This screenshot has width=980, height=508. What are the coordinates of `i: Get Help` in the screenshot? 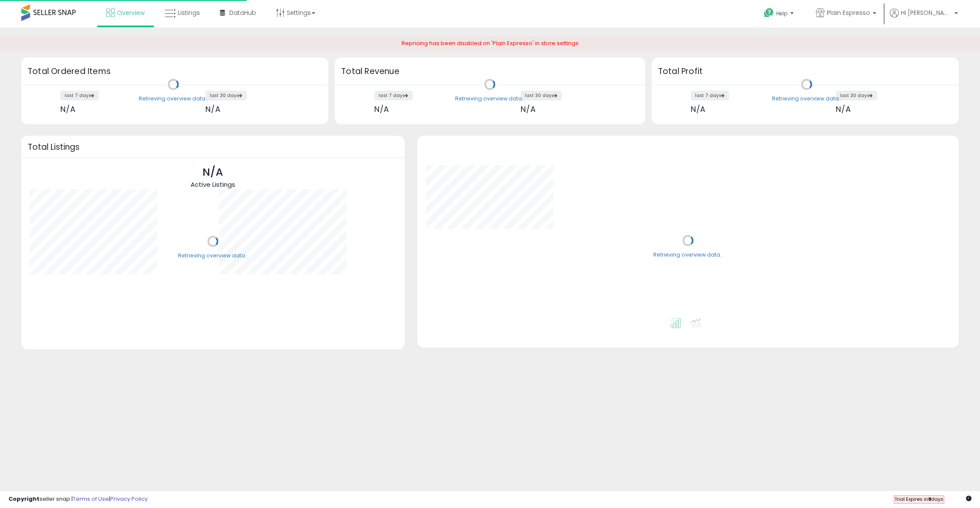 It's located at (769, 13).